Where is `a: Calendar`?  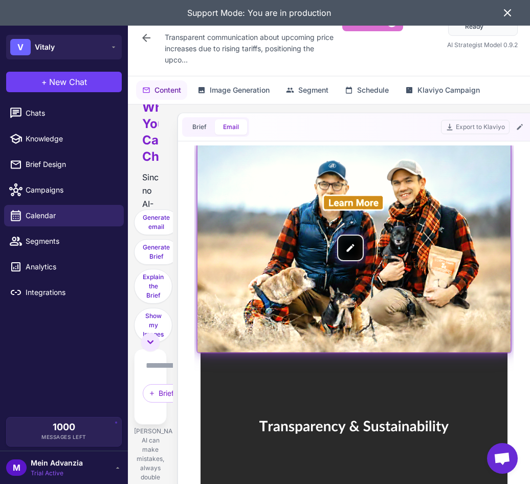
a: Calendar is located at coordinates (64, 215).